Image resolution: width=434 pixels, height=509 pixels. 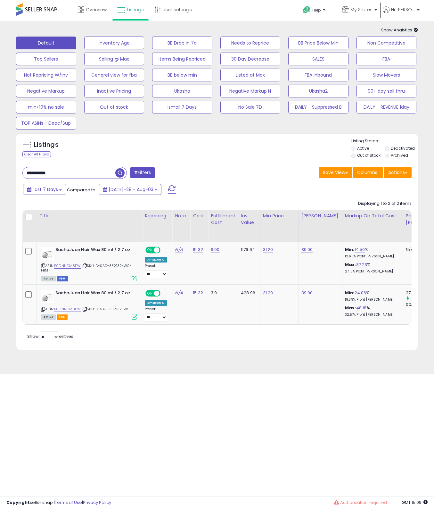 I want to click on button: BB Price Below Min, so click(x=318, y=43).